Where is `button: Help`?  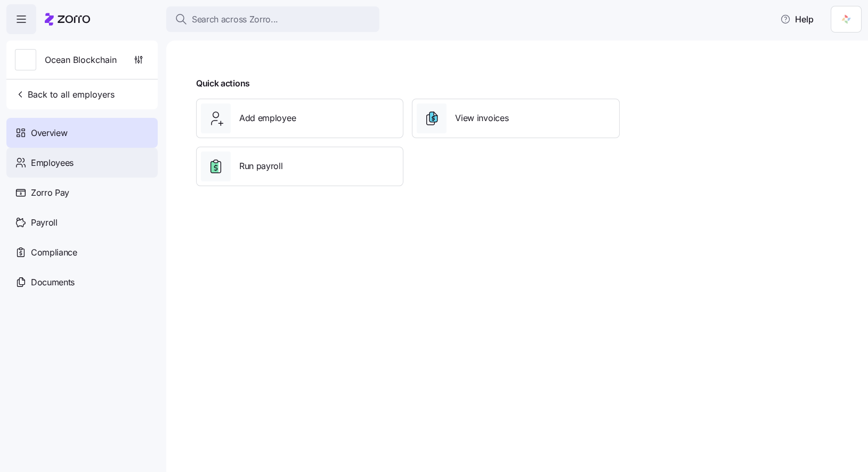
button: Help is located at coordinates (797, 19).